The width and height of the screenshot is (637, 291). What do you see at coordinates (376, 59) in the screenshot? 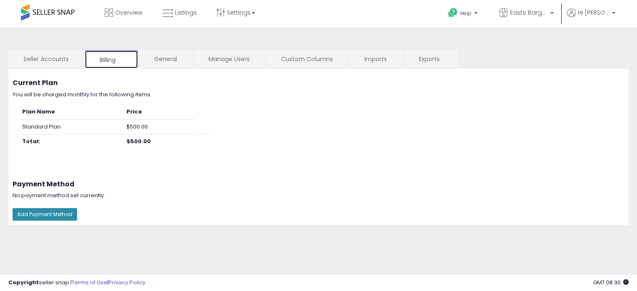
I see `a: Imports` at bounding box center [376, 59].